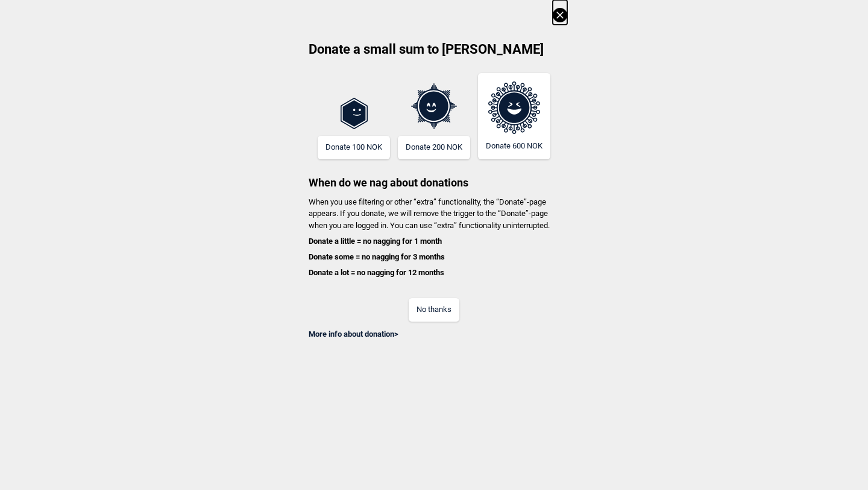 This screenshot has height=490, width=868. I want to click on b: Donate a lot = no nagging for 12 months, so click(376, 272).